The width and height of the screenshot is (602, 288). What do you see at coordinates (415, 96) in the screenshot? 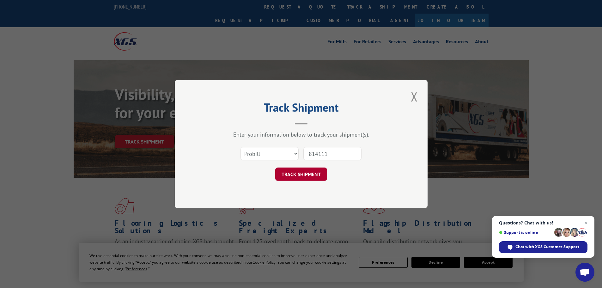
I see `button: Close modal` at bounding box center [415, 96].